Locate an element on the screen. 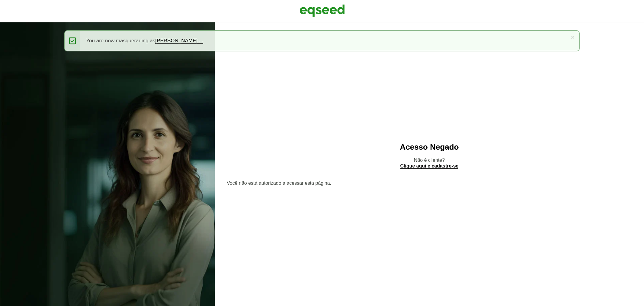  h2: Acesso Negado is located at coordinates (429, 147).